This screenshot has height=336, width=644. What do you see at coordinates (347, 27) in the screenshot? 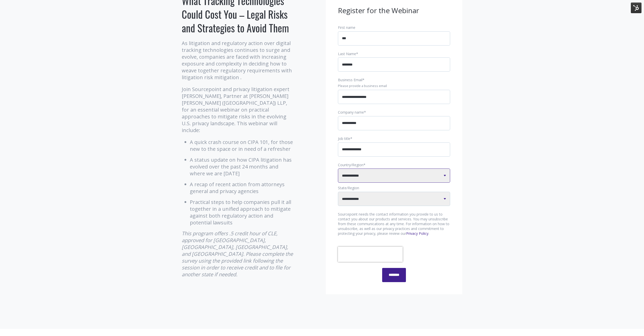
I see `span: First name` at bounding box center [347, 27].